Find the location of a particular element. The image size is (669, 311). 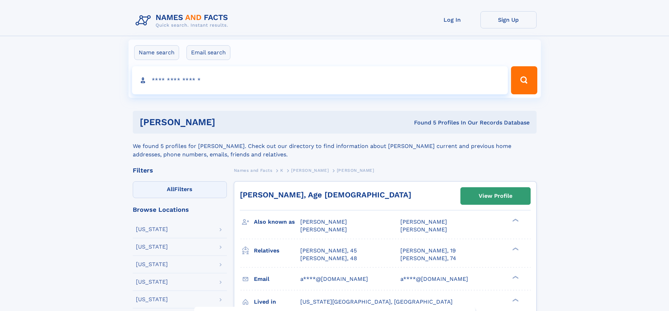

h3: Also known as is located at coordinates (277, 222).